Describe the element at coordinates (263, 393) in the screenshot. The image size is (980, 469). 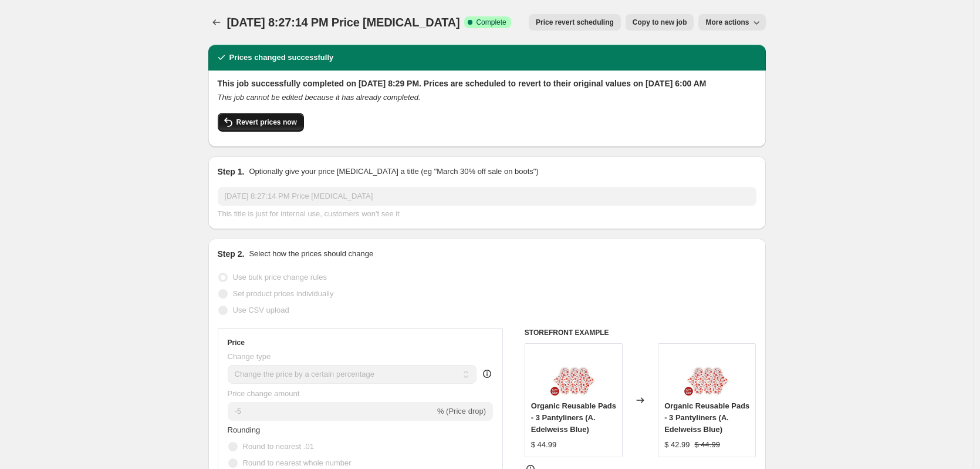
I see `span: Price change amount` at that location.